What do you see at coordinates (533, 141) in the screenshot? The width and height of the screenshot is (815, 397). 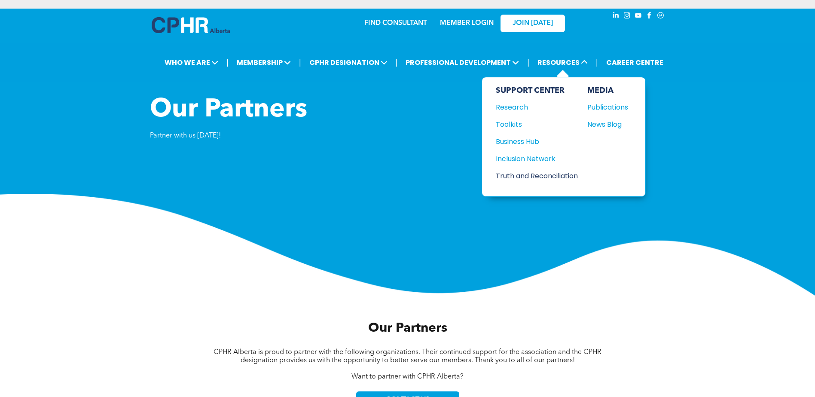 I see `div: Business Hub` at bounding box center [533, 141].